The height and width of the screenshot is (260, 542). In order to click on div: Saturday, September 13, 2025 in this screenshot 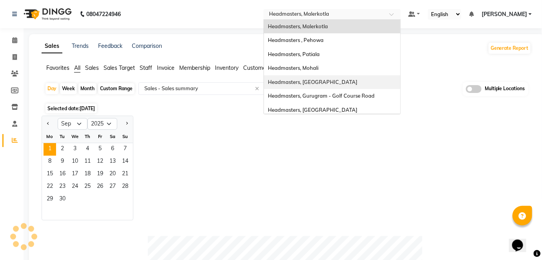, I will do `click(113, 162)`.